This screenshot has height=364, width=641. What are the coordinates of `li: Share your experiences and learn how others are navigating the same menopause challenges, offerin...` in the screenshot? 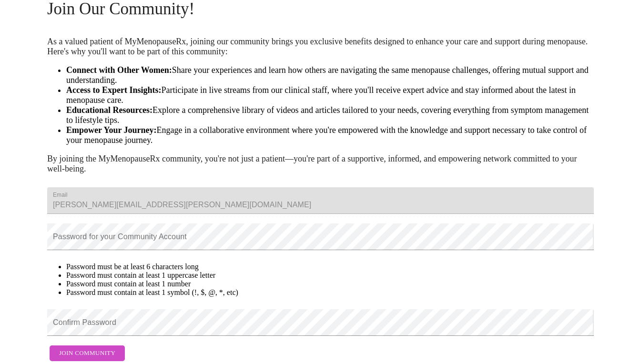 It's located at (330, 75).